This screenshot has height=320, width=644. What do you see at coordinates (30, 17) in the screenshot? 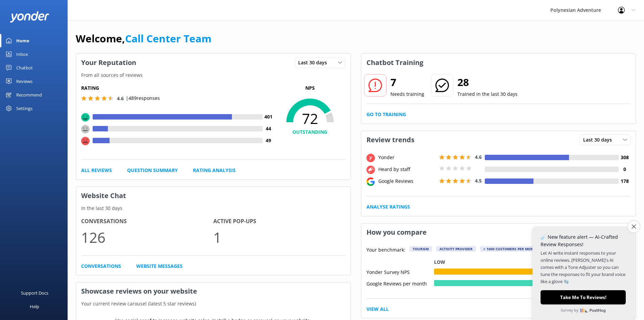
I see `img: yonder-white-logo.png` at bounding box center [30, 17].